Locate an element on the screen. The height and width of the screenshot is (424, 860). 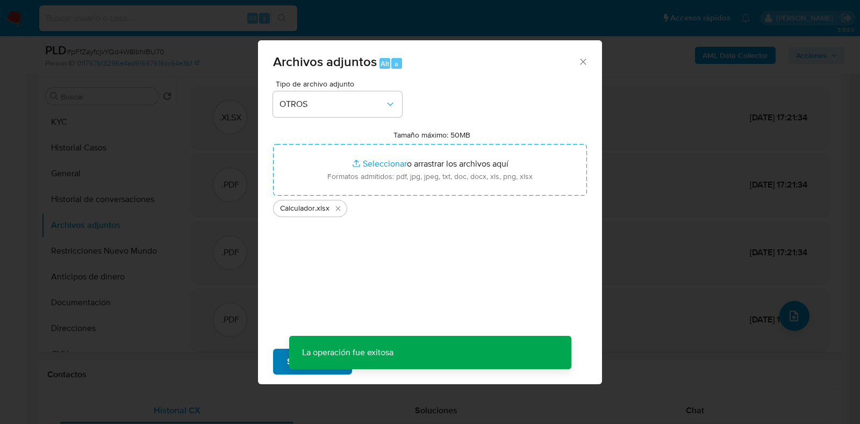
button: Subir archivo is located at coordinates (312, 362).